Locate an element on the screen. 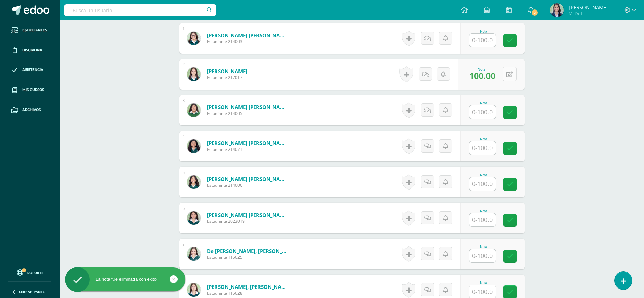  img: 2826e636143493343b9f0af8bb1e8ab7.png is located at coordinates (194, 218).